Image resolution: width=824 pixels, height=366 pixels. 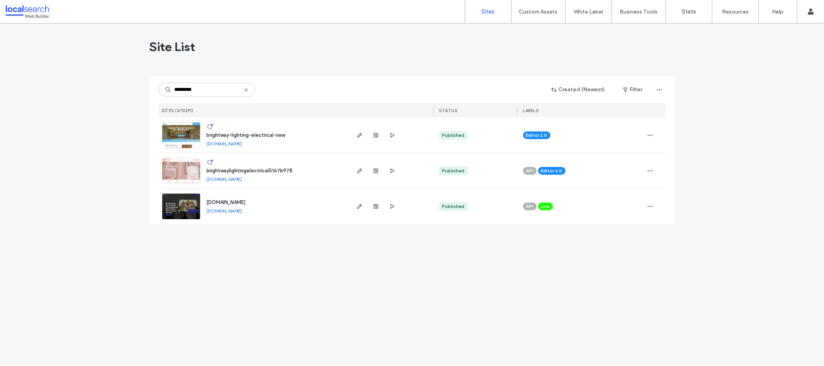 I want to click on button: Filter, so click(x=633, y=90).